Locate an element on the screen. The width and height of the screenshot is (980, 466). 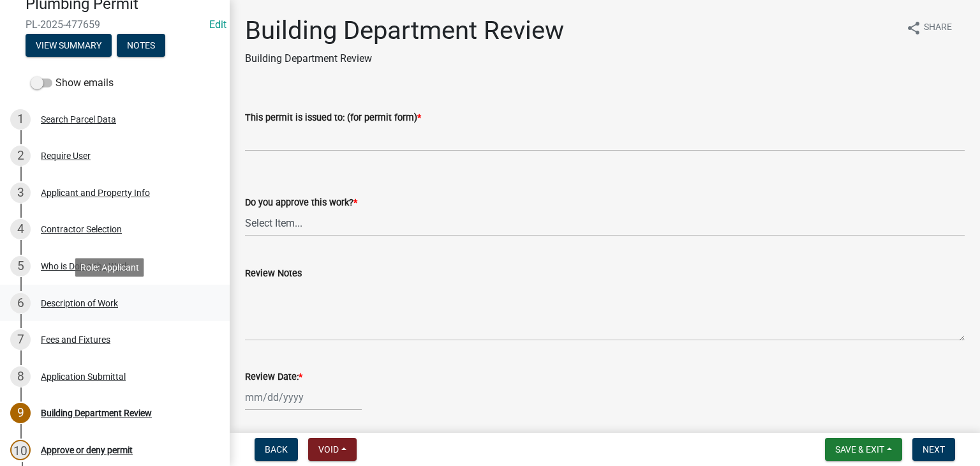
button: Next is located at coordinates (934, 449).